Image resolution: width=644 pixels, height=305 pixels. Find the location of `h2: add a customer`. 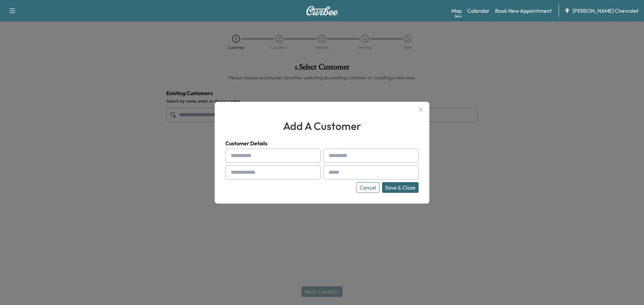

h2: add a customer is located at coordinates (322, 126).